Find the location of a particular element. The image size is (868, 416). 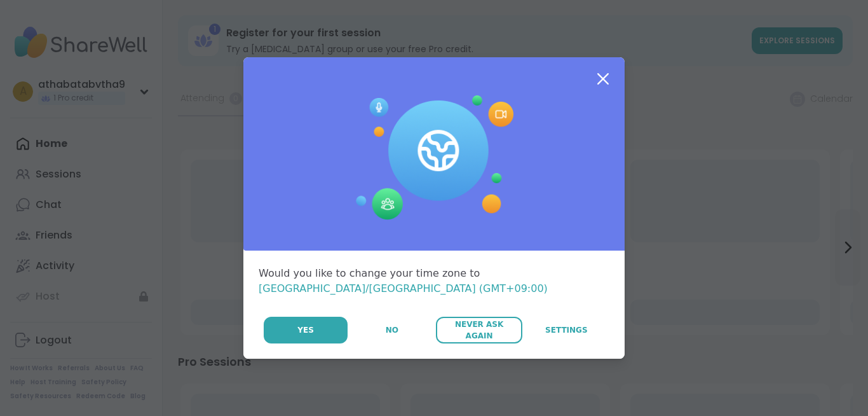

button: Never Ask Again is located at coordinates (478, 330).